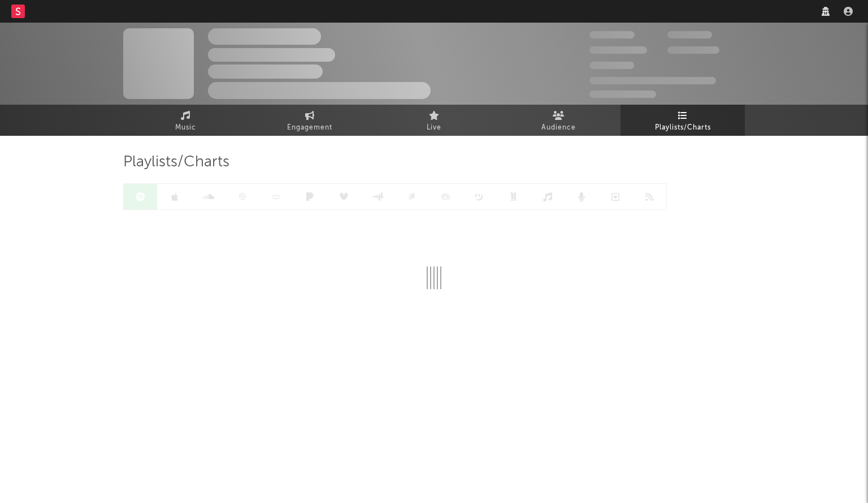 The image size is (868, 503). I want to click on span: 300,000, so click(612, 34).